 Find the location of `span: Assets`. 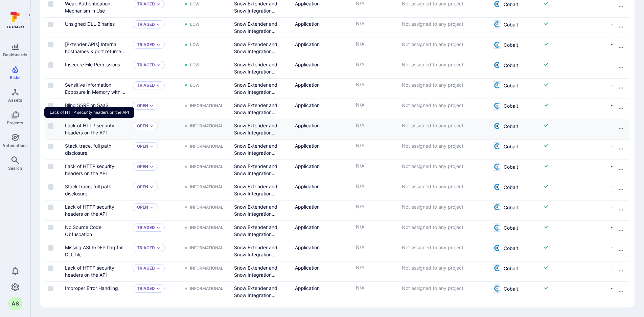

span: Assets is located at coordinates (15, 100).